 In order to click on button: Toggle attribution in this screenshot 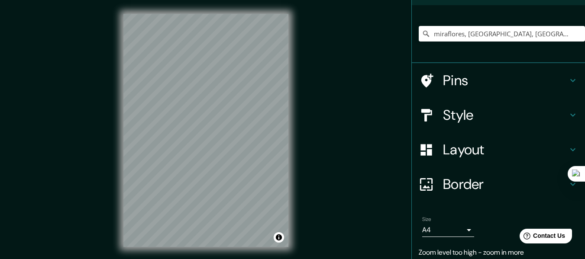, I will do `click(279, 238)`.